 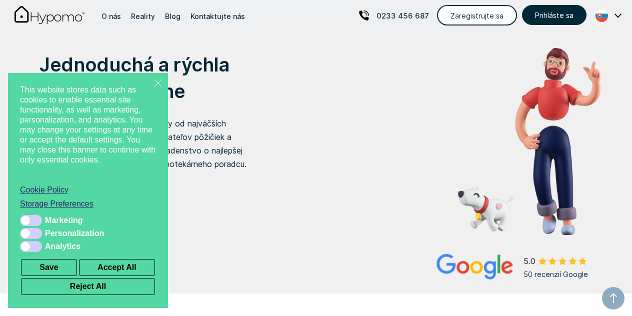 What do you see at coordinates (117, 267) in the screenshot?
I see `button: Accept All` at bounding box center [117, 267].